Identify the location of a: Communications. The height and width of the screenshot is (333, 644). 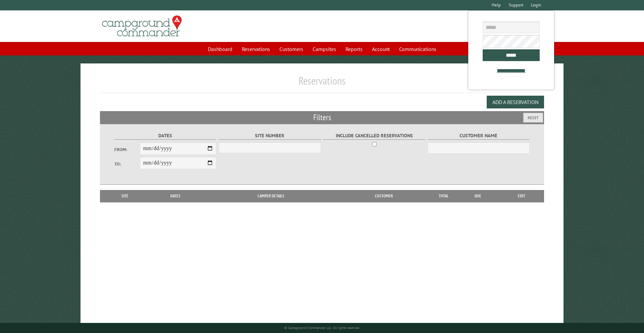
(417, 49).